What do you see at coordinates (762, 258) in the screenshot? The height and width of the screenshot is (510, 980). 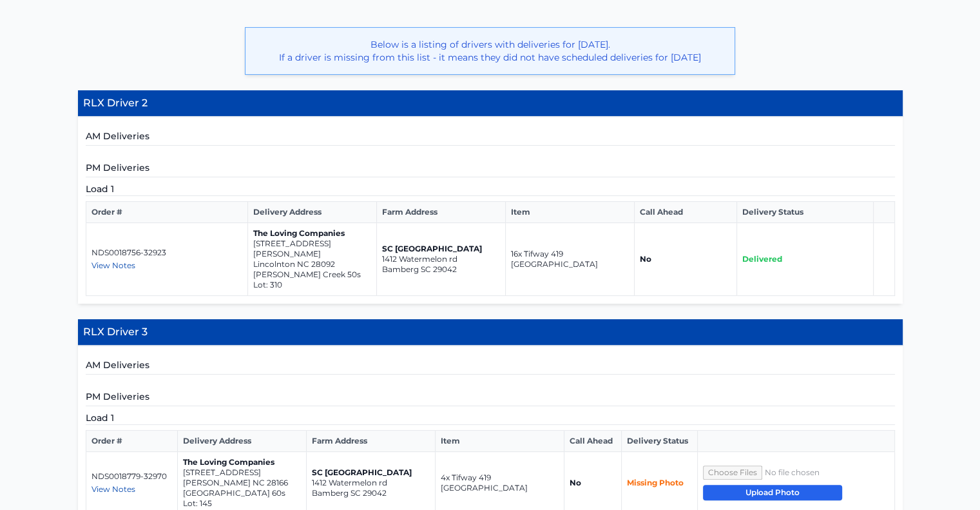 I see `span: Delivered` at bounding box center [762, 258].